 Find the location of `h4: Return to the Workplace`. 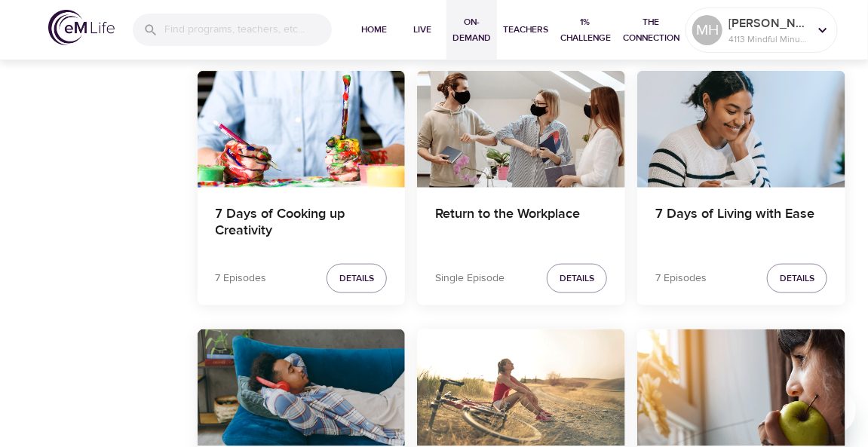

h4: Return to the Workplace is located at coordinates (521, 224).